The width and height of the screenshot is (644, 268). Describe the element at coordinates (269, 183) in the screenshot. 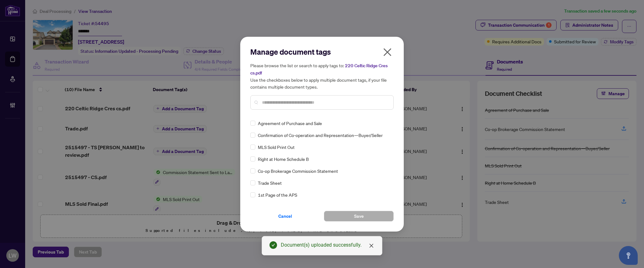

I see `span: Trade Sheet` at that location.